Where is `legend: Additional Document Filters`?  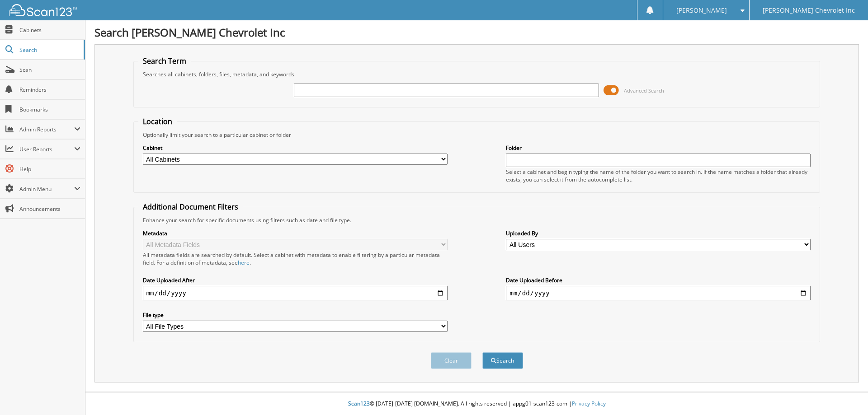 legend: Additional Document Filters is located at coordinates (190, 207).